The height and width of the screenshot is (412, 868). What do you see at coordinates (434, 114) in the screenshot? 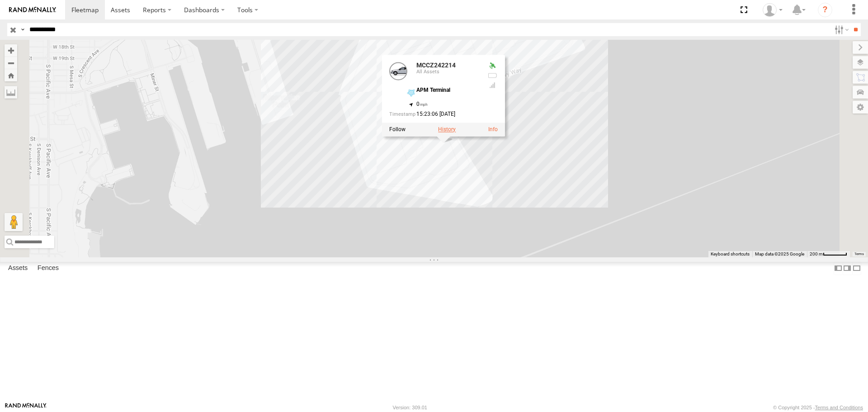
I see `div: Date/time of location update` at bounding box center [434, 114].